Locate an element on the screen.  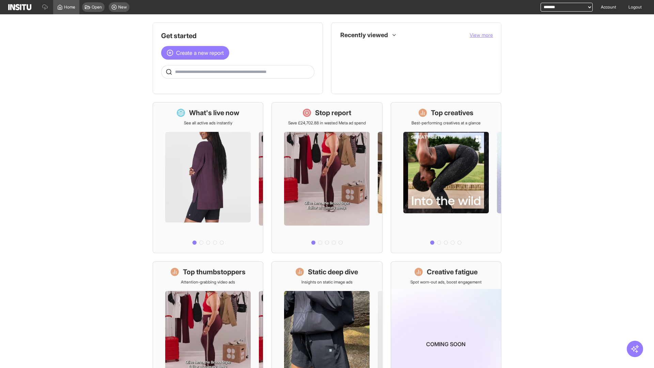
h1: Top creatives is located at coordinates (452, 113).